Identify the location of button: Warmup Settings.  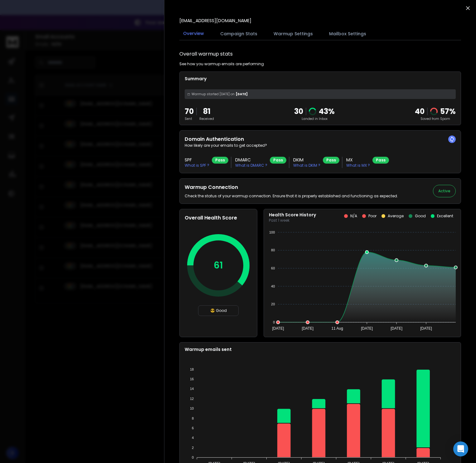
(293, 34).